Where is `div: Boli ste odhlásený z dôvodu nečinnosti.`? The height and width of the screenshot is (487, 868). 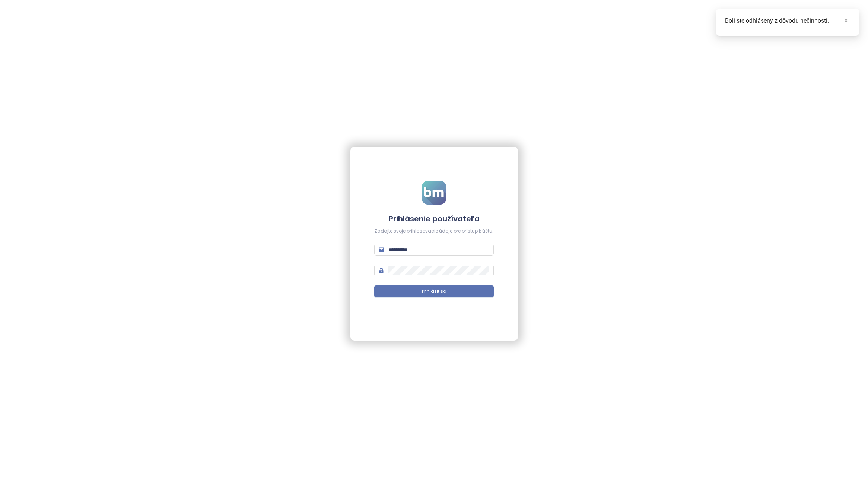
div: Boli ste odhlásený z dôvodu nečinnosti. is located at coordinates (788, 21).